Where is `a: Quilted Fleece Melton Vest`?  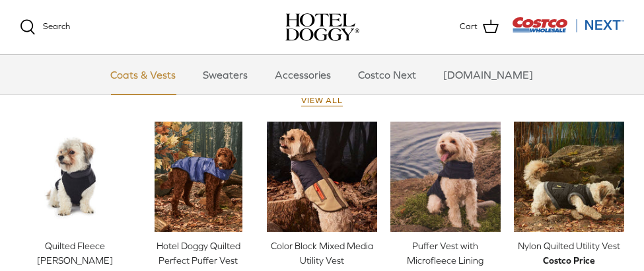 a: Quilted Fleece Melton Vest is located at coordinates (75, 176).